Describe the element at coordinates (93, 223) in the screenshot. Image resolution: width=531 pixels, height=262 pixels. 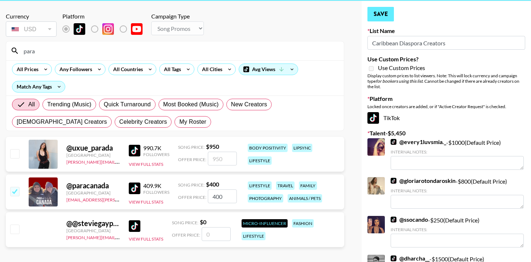
I see `div: @ @steviegayparade` at that location.